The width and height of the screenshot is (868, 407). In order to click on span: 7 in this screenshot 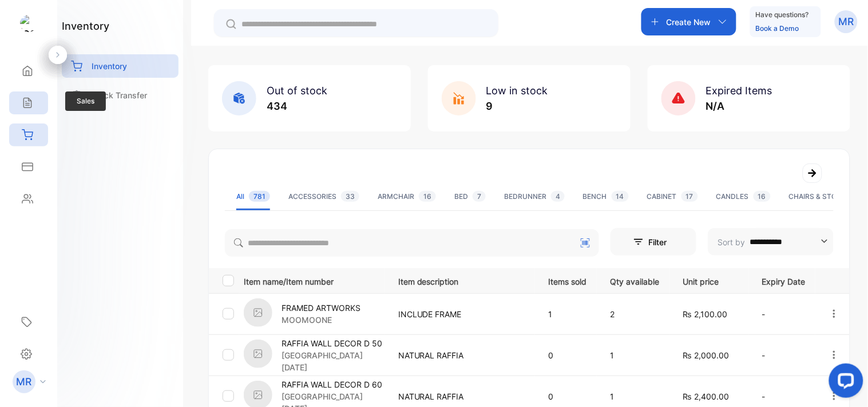, I will do `click(479, 196)`.